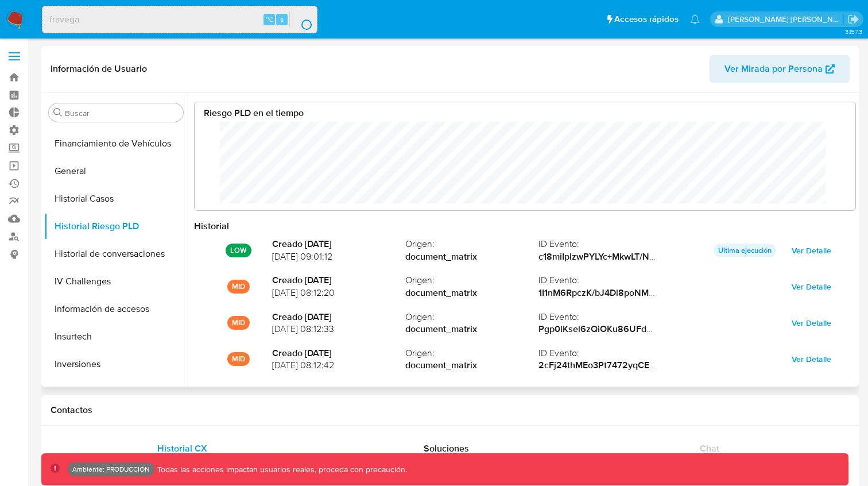 The height and width of the screenshot is (486, 868). I want to click on p: Ambiente: PRODUCCIÓN, so click(111, 469).